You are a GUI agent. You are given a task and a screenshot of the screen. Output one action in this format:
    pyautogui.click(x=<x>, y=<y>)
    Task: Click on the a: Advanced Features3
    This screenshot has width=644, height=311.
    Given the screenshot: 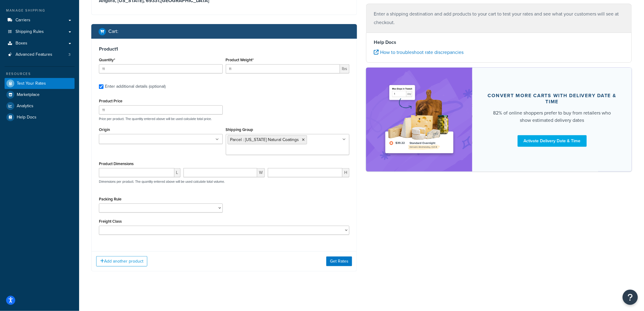 What is the action you would take?
    pyautogui.click(x=39, y=54)
    